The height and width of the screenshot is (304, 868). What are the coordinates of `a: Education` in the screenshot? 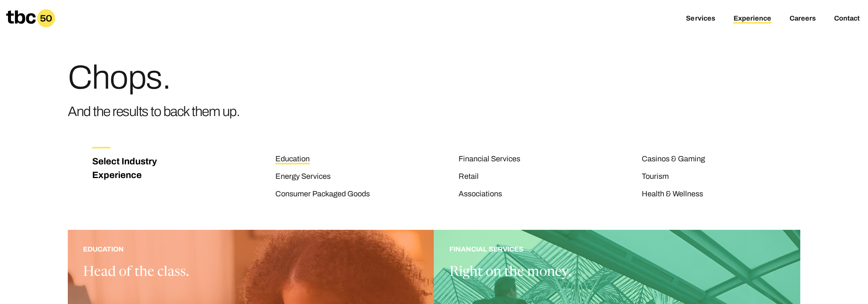 It's located at (293, 159).